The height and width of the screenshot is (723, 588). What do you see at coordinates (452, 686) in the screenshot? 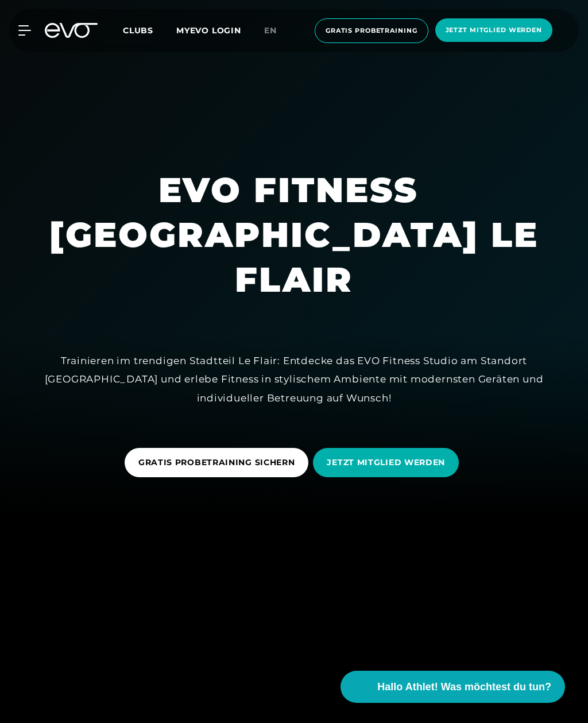
I see `button: Hallo Athlet! Was möchtest du tun?` at bounding box center [452, 686].